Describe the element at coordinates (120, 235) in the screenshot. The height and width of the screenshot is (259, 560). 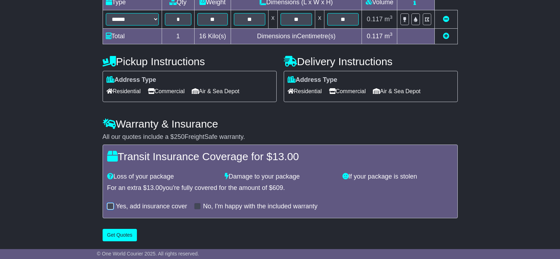
I see `button: Get Quotes` at that location.